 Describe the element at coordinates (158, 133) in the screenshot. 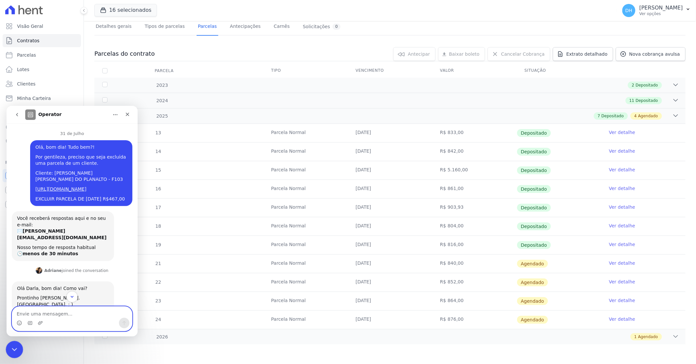

I see `span: 13` at that location.